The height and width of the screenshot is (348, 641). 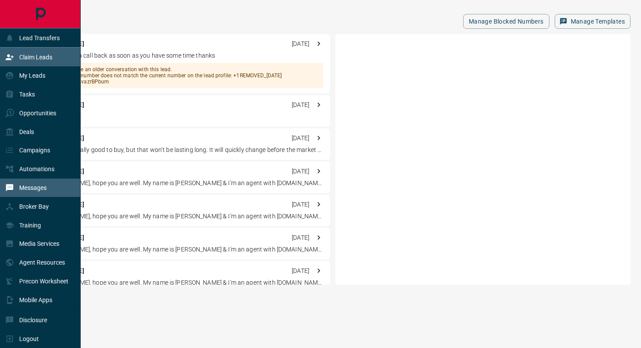 I want to click on p: The market is really good to buy, but that won’t be lasting long. It will quickly change before t..., so click(x=180, y=150).